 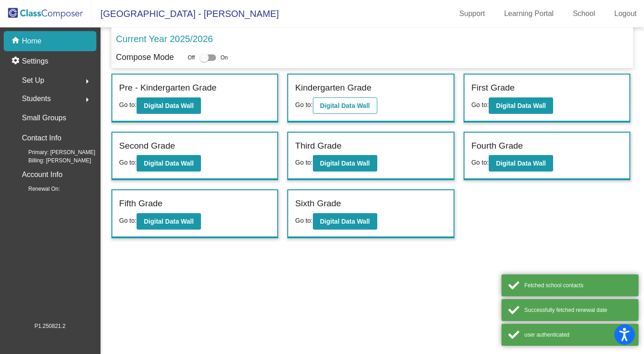 I want to click on a: School, so click(x=584, y=13).